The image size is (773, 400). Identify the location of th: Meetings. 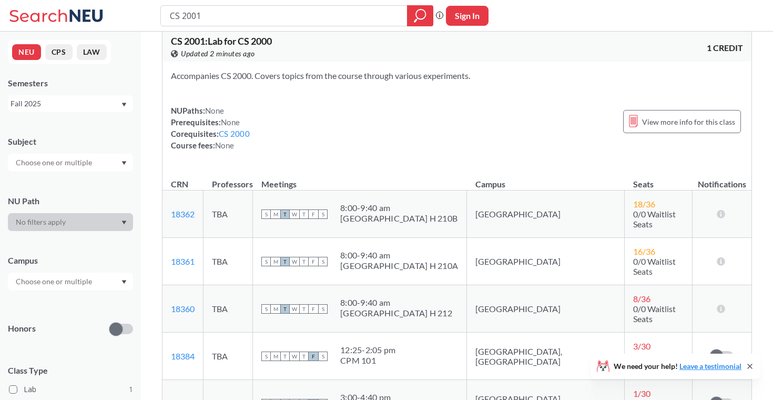
(360, 179).